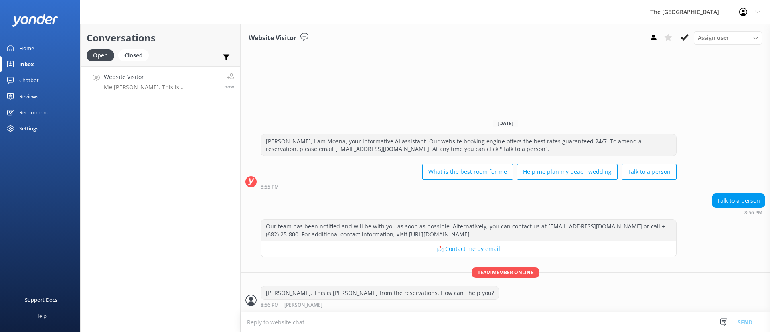 The width and height of the screenshot is (770, 332). What do you see at coordinates (29, 96) in the screenshot?
I see `div: Reviews` at bounding box center [29, 96].